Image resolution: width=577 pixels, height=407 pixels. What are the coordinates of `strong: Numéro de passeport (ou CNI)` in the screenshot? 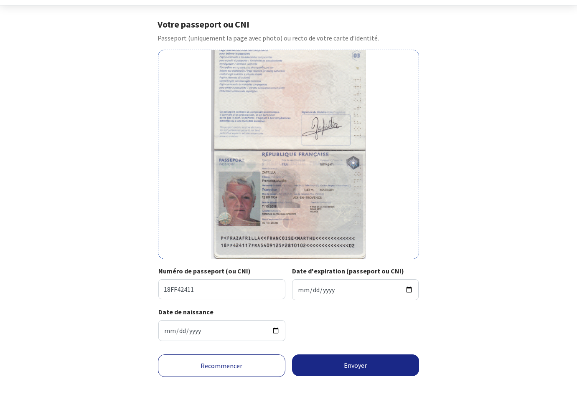 It's located at (204, 271).